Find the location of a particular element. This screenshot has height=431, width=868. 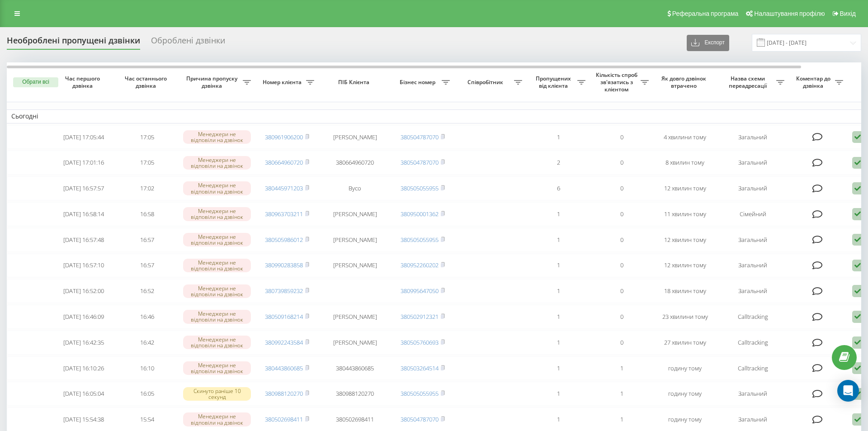

td: 2 is located at coordinates (559, 162).